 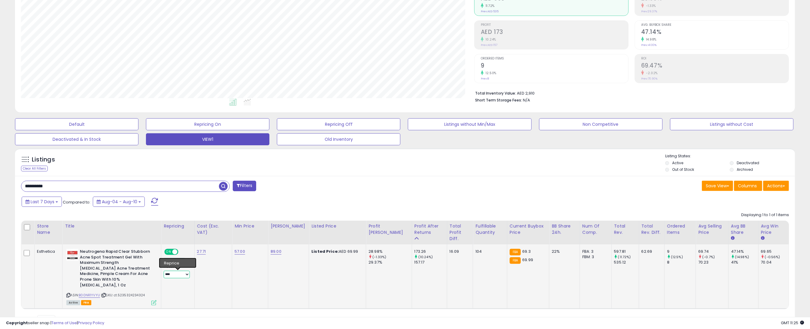 What do you see at coordinates (748, 163) in the screenshot?
I see `label: Deactivated` at bounding box center [748, 163].